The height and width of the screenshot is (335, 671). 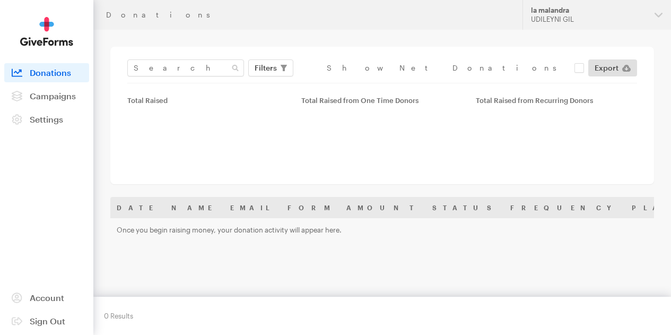 What do you see at coordinates (606, 68) in the screenshot?
I see `span: Export` at bounding box center [606, 68].